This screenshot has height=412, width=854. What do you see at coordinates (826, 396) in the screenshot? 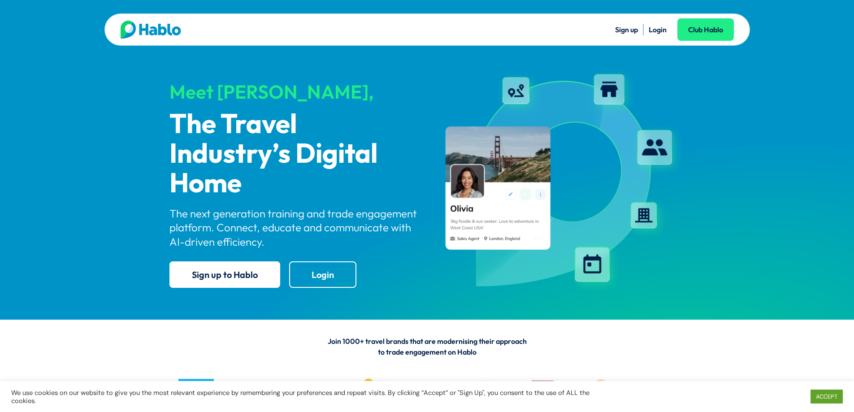
I see `a: ACCEPT` at bounding box center [826, 396].